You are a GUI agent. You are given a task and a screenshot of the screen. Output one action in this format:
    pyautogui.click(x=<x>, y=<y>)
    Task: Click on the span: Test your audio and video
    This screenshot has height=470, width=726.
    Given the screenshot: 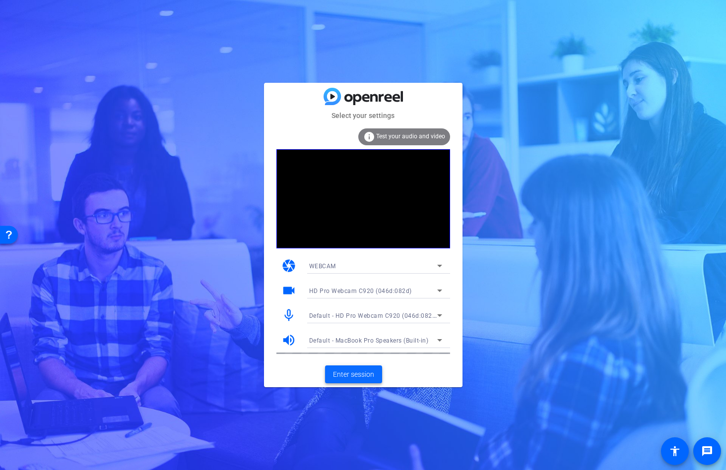 What is the action you would take?
    pyautogui.click(x=410, y=136)
    